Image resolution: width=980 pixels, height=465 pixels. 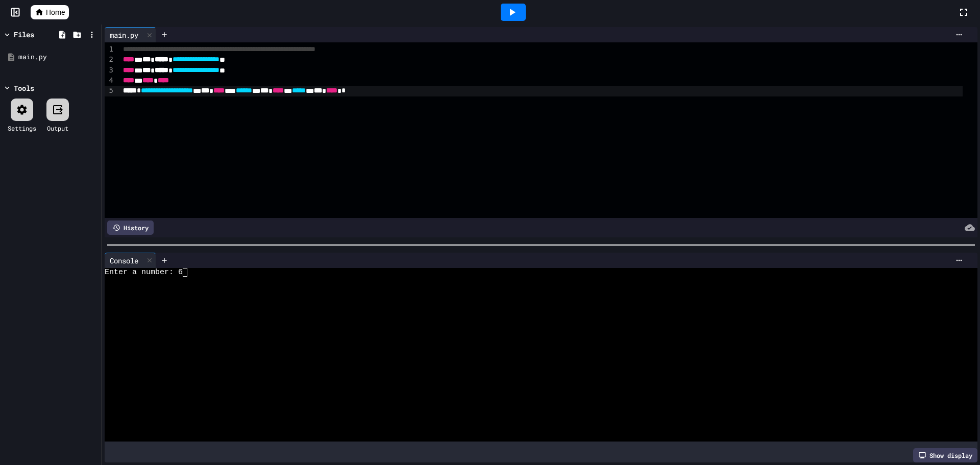 I want to click on div: 5, so click(x=110, y=91).